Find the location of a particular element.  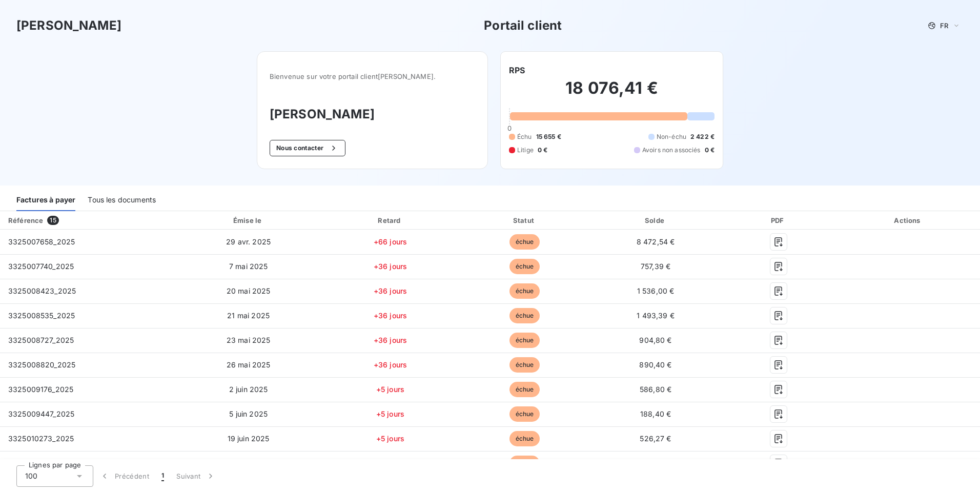

button: Suivant is located at coordinates (196, 476).